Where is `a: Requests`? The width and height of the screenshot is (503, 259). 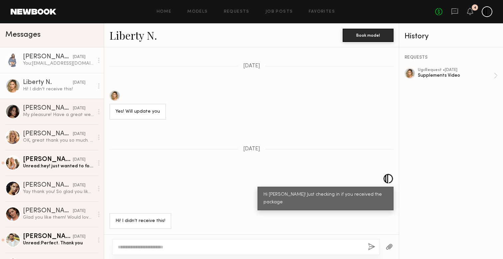 a: Requests is located at coordinates (237, 12).